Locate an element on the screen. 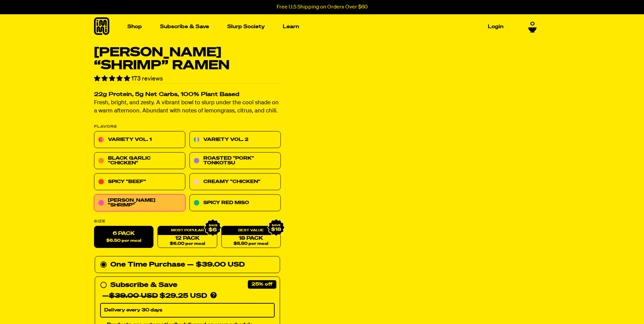  p: Free U.S Shipping on Orders Over $60 is located at coordinates (322, 7).